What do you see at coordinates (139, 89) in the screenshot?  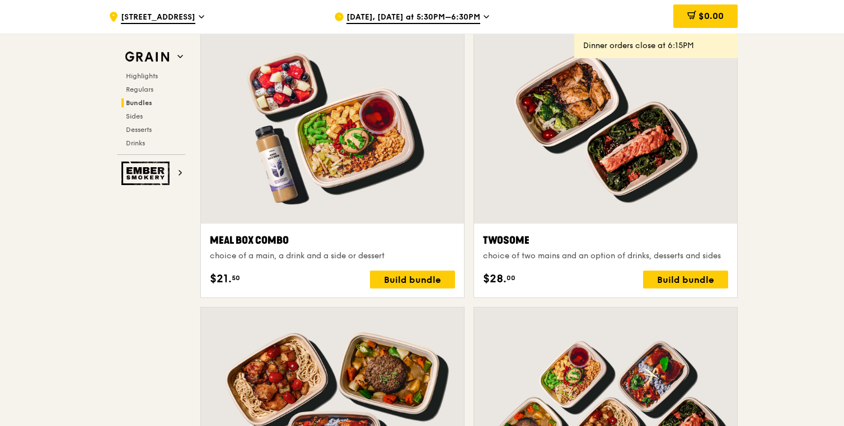 I see `span: Regulars` at bounding box center [139, 89].